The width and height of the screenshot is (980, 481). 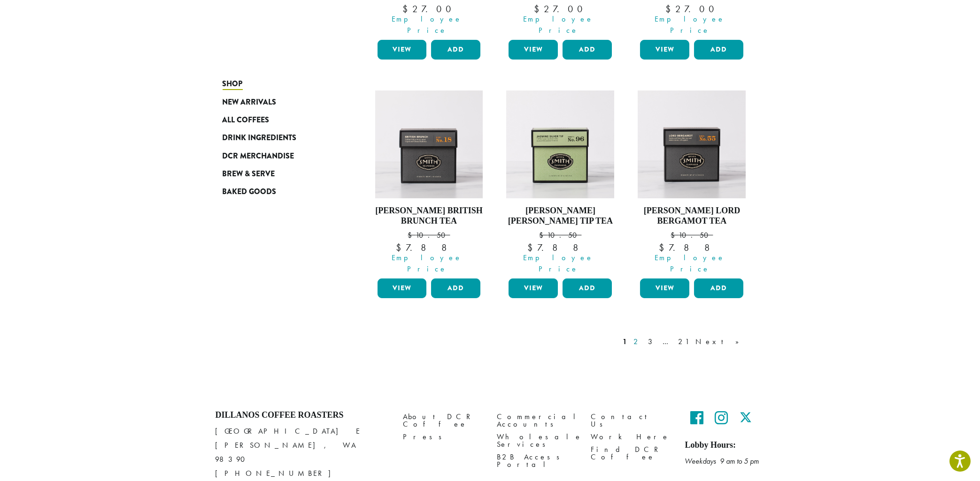 I want to click on a: Find DCR Coffee, so click(x=631, y=454).